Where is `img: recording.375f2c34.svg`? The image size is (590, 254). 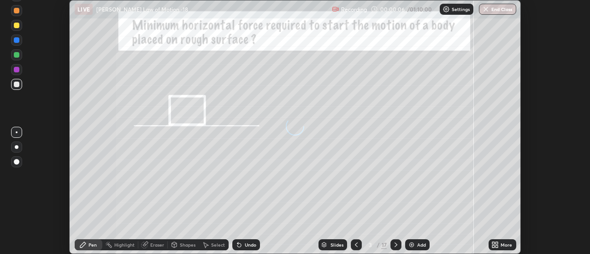
img: recording.375f2c34.svg is located at coordinates (335, 9).